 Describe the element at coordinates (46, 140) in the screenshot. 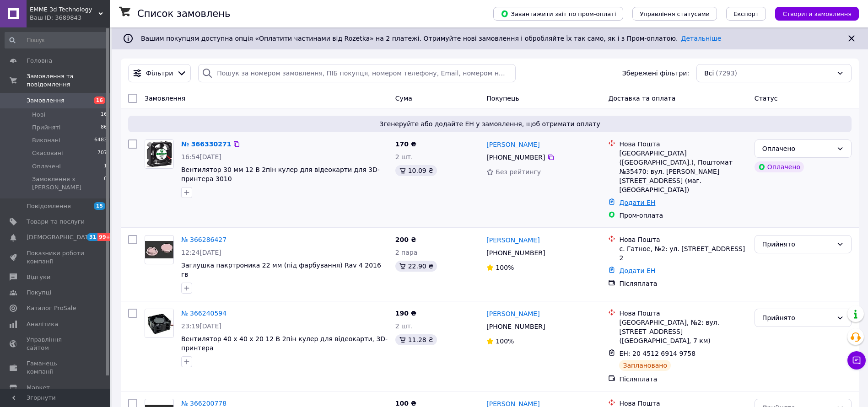

I see `span: Виконані` at that location.